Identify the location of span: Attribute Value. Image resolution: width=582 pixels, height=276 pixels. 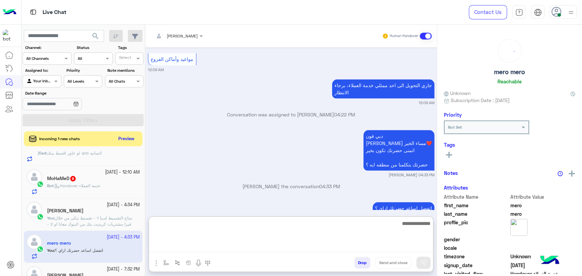
(543, 197).